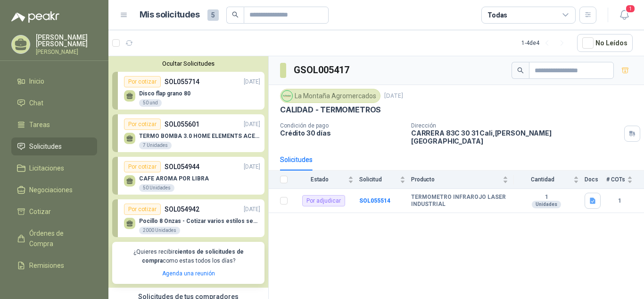 This screenshot has width=644, height=299. Describe the element at coordinates (543, 180) in the screenshot. I see `span: Cantidad` at that location.